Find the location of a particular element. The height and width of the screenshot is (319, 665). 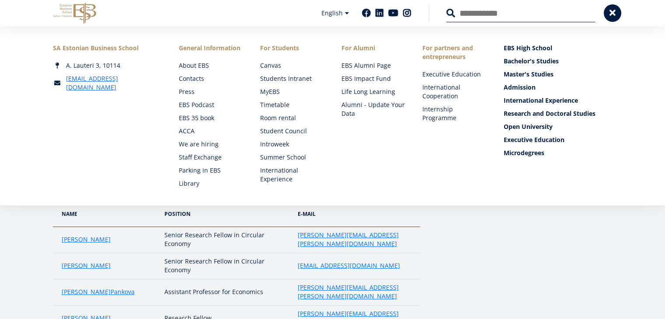

span: General Information is located at coordinates (211, 48).